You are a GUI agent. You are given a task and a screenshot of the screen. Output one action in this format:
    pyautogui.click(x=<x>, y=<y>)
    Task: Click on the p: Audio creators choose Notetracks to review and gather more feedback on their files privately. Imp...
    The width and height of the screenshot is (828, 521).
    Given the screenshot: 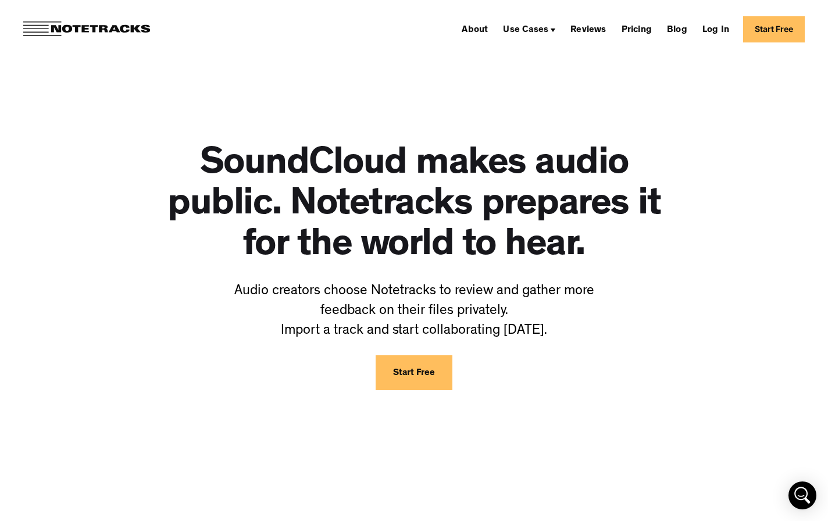 What is the action you would take?
    pyautogui.click(x=414, y=312)
    